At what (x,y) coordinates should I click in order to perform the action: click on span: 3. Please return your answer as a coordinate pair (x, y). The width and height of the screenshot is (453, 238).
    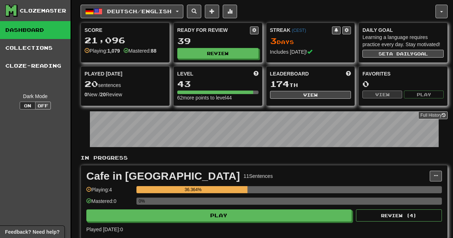
    Looking at the image, I should click on (273, 41).